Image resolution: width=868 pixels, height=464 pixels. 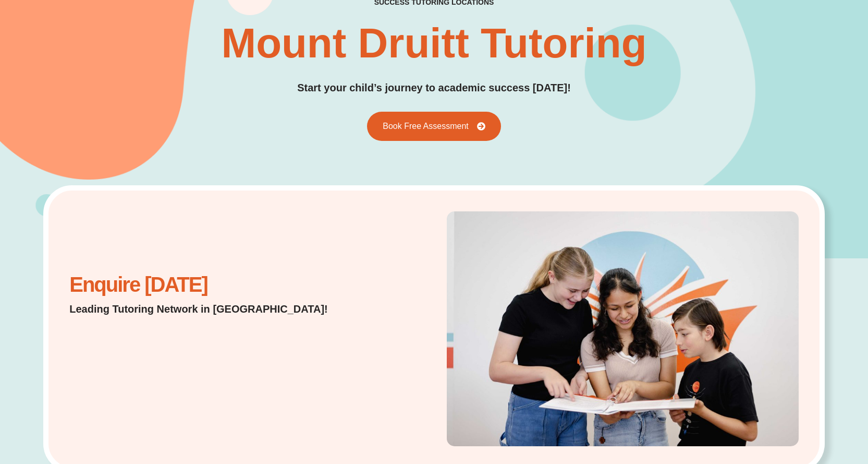 I want to click on img: Student at Success tutoring, so click(x=623, y=329).